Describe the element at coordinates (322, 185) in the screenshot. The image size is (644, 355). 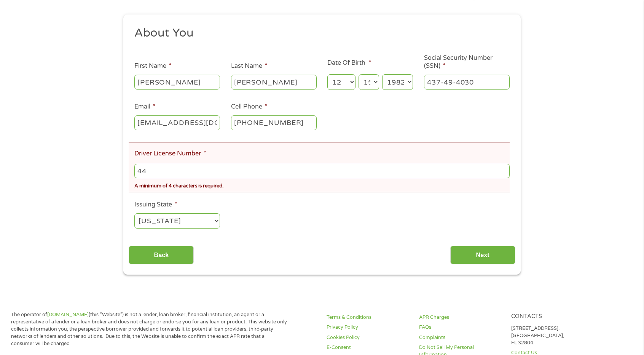
I see `div: A minimum of 4 characters is required.` at that location.